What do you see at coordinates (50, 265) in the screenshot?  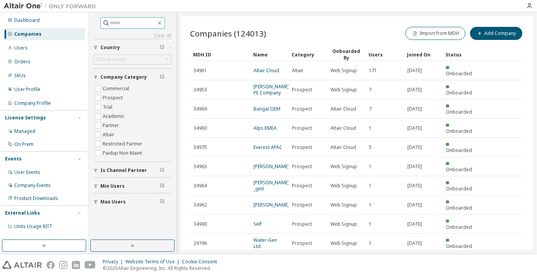 I see `img: facebook.svg` at bounding box center [50, 265].